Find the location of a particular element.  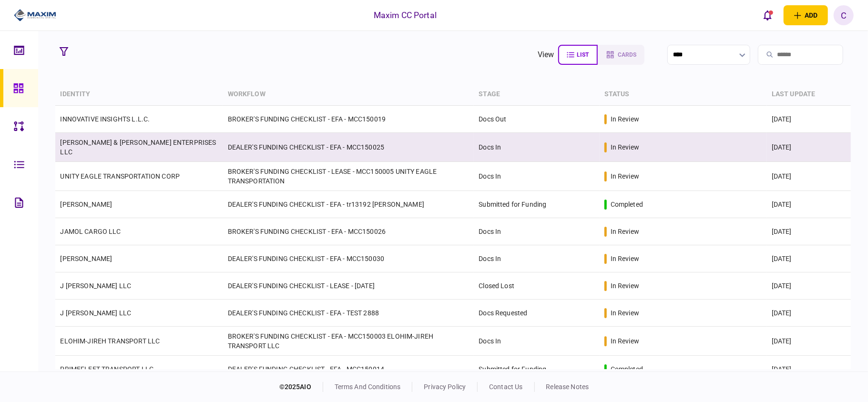

td: DEALER'S FUNDING CHECKLIST - EFA - TEST 2888 is located at coordinates (348, 313).